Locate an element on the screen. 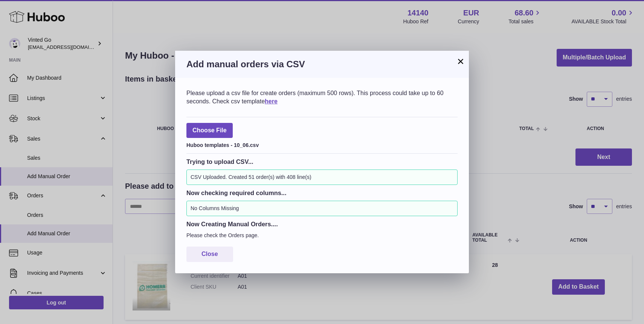 The width and height of the screenshot is (644, 324). h3: Now checking required columns... is located at coordinates (322, 193).